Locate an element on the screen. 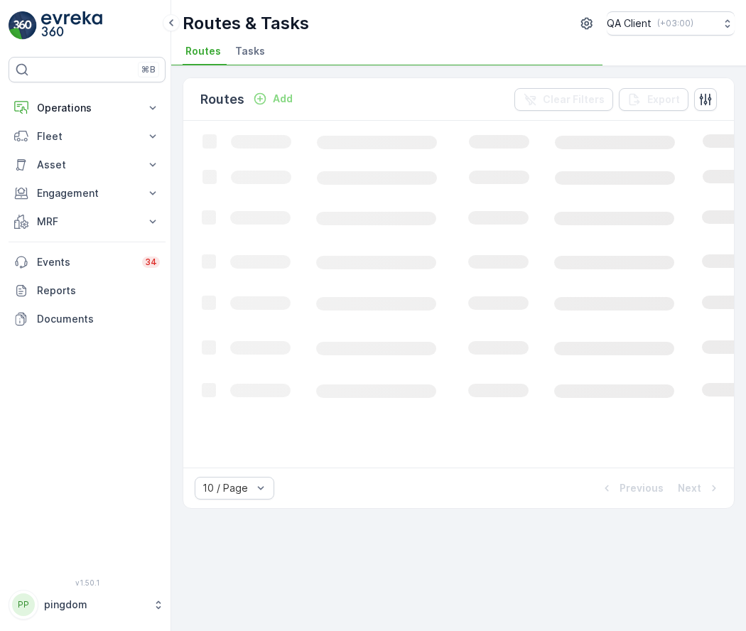 The width and height of the screenshot is (746, 631). button: Operations is located at coordinates (87, 108).